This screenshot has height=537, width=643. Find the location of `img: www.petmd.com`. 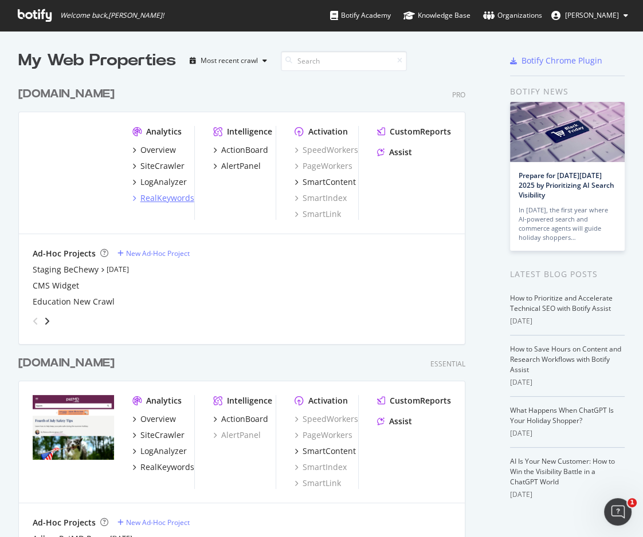

img: www.petmd.com is located at coordinates (73, 427).